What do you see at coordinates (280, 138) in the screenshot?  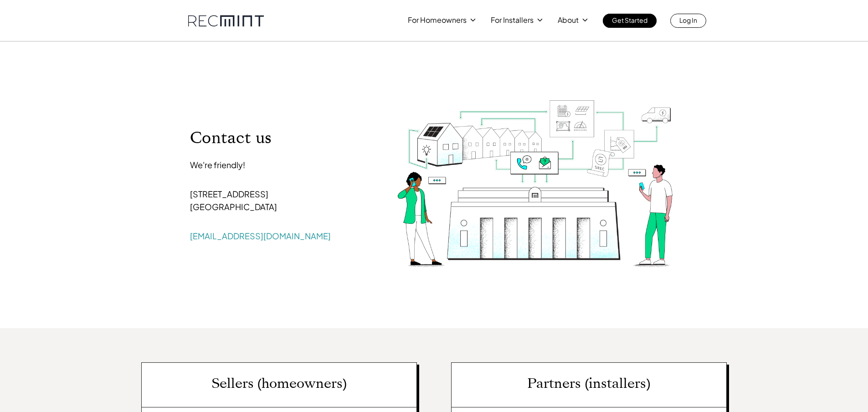 I see `p: Contact us` at bounding box center [280, 138].